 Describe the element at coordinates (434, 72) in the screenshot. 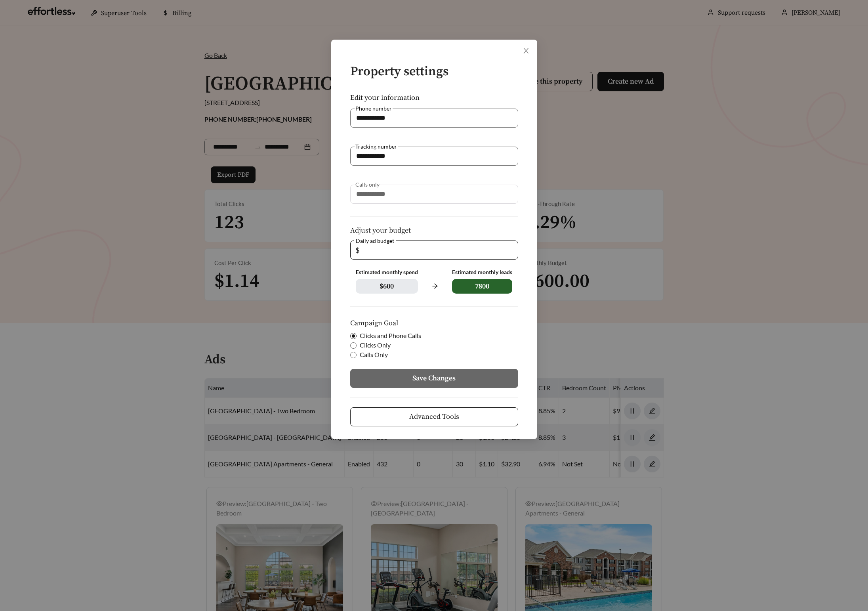

I see `h4: Property settings` at that location.